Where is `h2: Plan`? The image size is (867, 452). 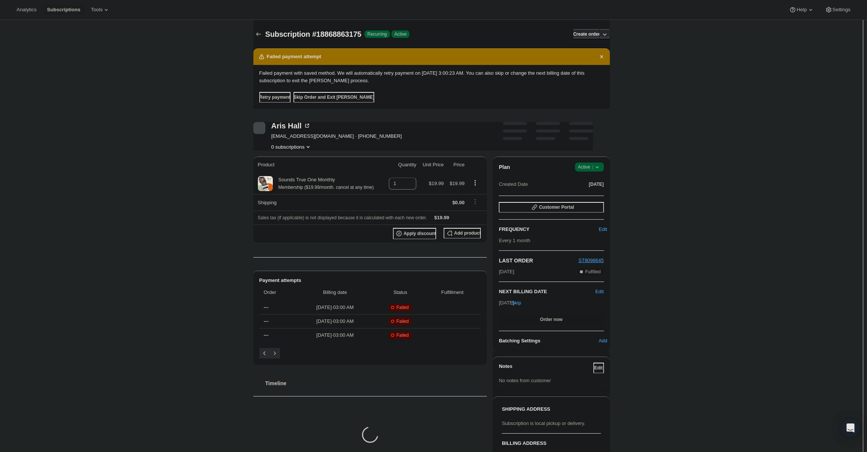 h2: Plan is located at coordinates (505, 167).